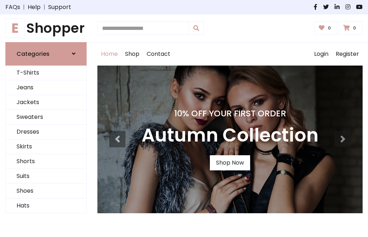  Describe the element at coordinates (347, 54) in the screenshot. I see `a: Register` at that location.